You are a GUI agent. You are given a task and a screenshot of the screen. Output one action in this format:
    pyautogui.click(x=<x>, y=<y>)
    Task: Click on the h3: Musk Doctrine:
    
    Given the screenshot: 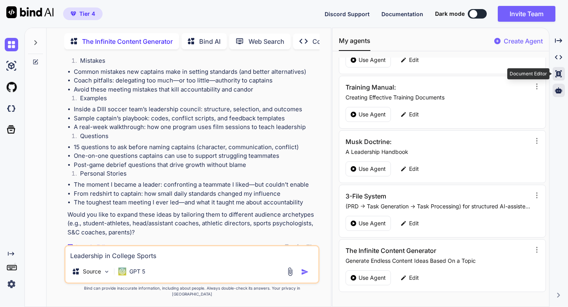 What is the action you would take?
    pyautogui.click(x=410, y=142)
    